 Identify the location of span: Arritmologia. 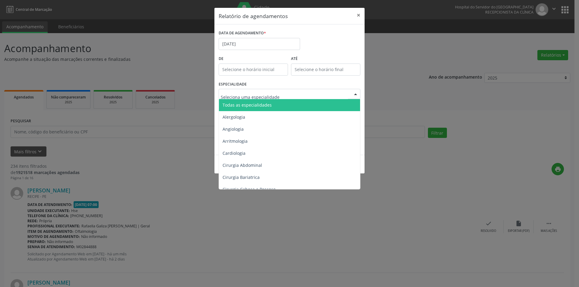
(235, 141).